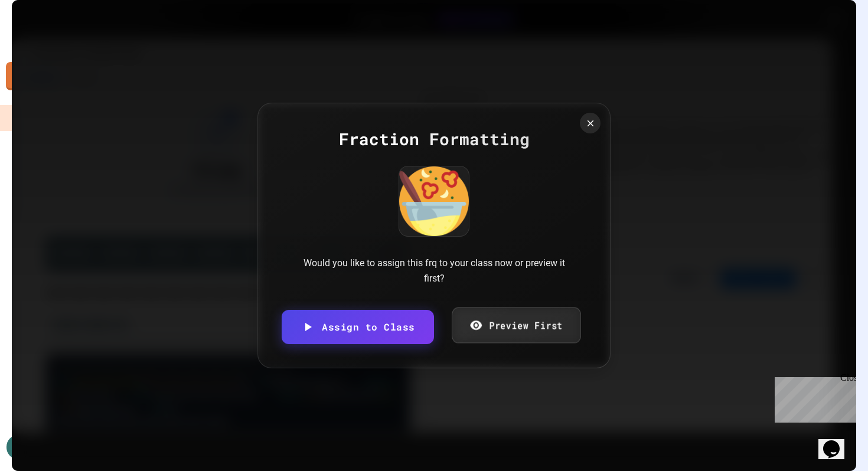 This screenshot has width=868, height=471. I want to click on a: Assign to Class, so click(357, 327).